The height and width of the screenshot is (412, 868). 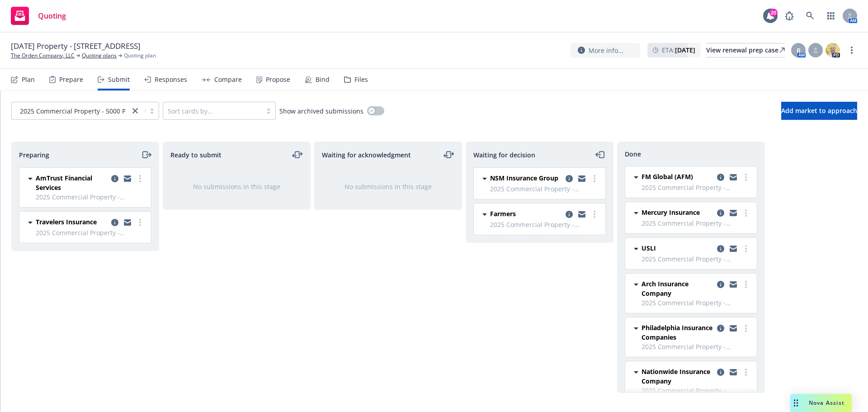 What do you see at coordinates (821, 403) in the screenshot?
I see `button: Nova Assist` at bounding box center [821, 403].